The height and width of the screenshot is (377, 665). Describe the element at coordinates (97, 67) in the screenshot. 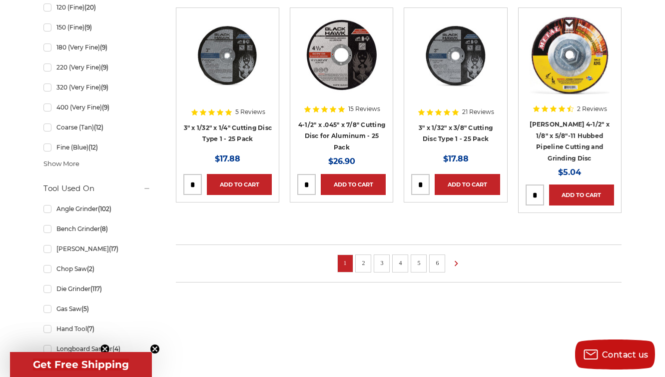

I see `a: 220 (Very Fine)` at that location.